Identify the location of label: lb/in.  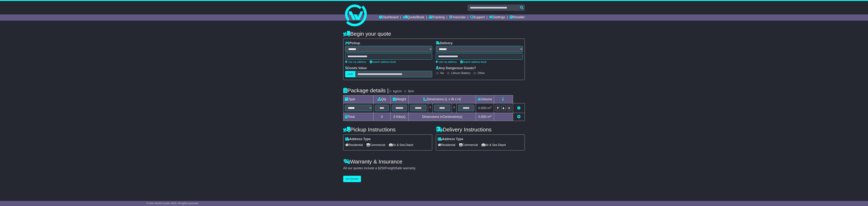
(411, 92).